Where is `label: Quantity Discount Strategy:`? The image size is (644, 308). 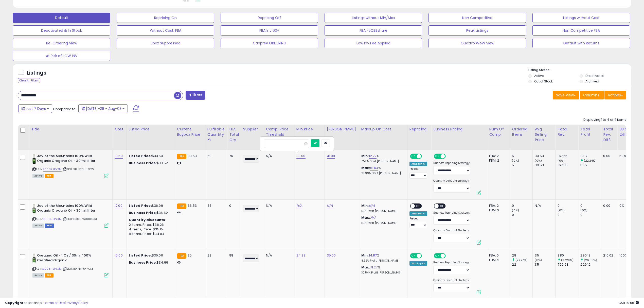
label: Quantity Discount Strategy: is located at coordinates (451, 181).